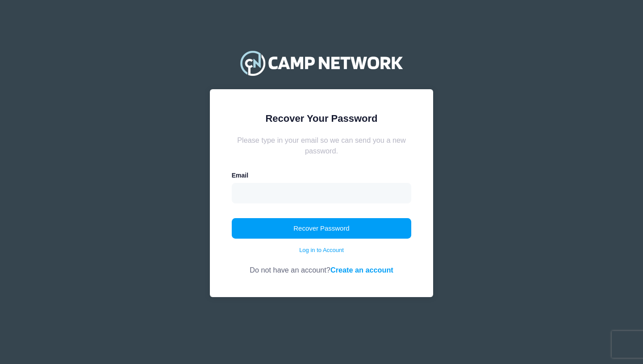 The height and width of the screenshot is (364, 643). What do you see at coordinates (361, 270) in the screenshot?
I see `a: Create an account` at bounding box center [361, 270].